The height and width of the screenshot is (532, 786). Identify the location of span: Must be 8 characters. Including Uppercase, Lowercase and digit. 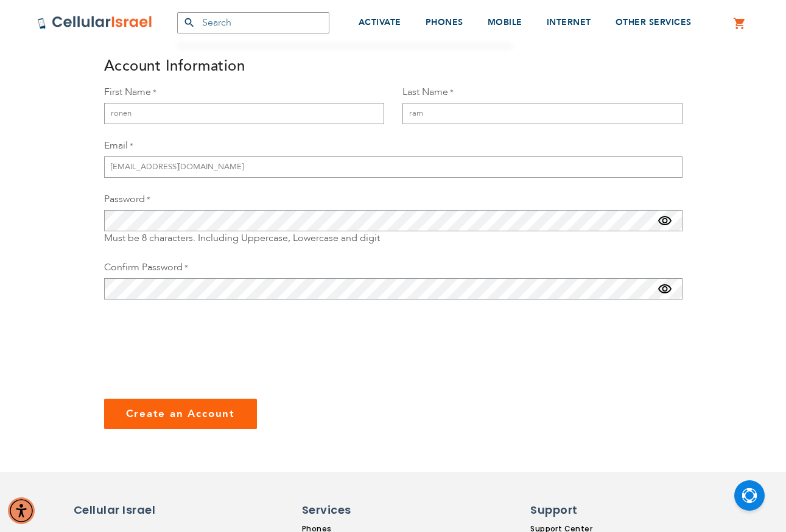
(242, 238).